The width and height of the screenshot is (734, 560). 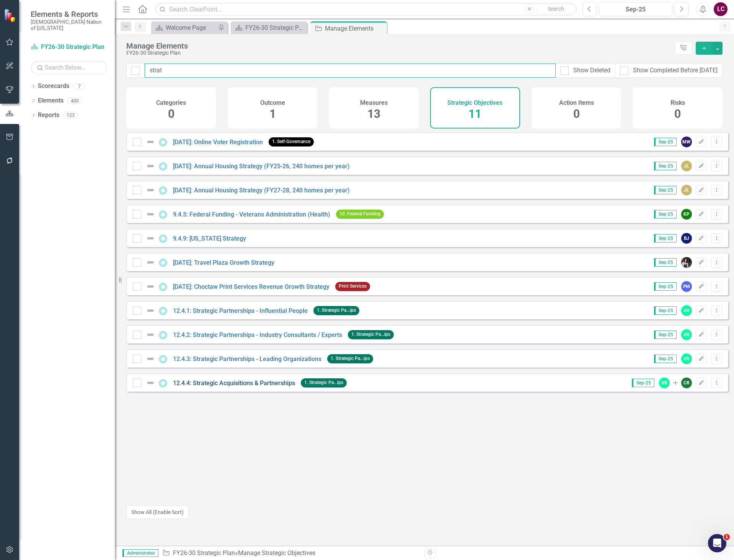 What do you see at coordinates (49, 115) in the screenshot?
I see `a: Reports` at bounding box center [49, 115].